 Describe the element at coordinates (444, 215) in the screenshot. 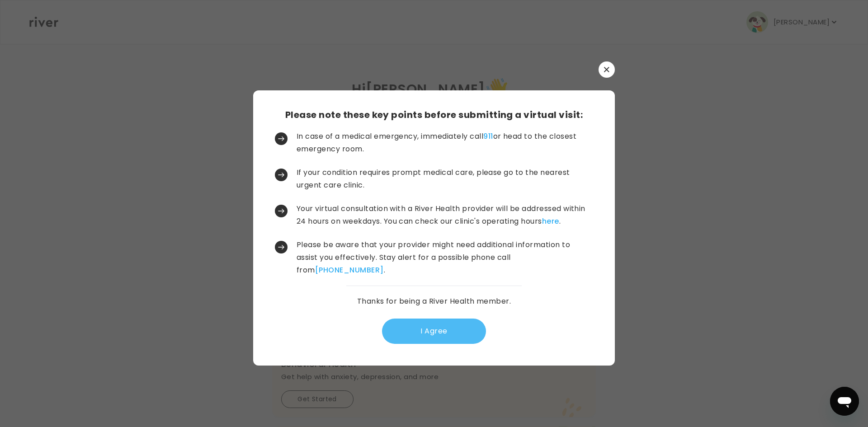

I see `p: Your virtual consultation with a River Health provider will be addressed within 24 hours on weekd...` at that location.